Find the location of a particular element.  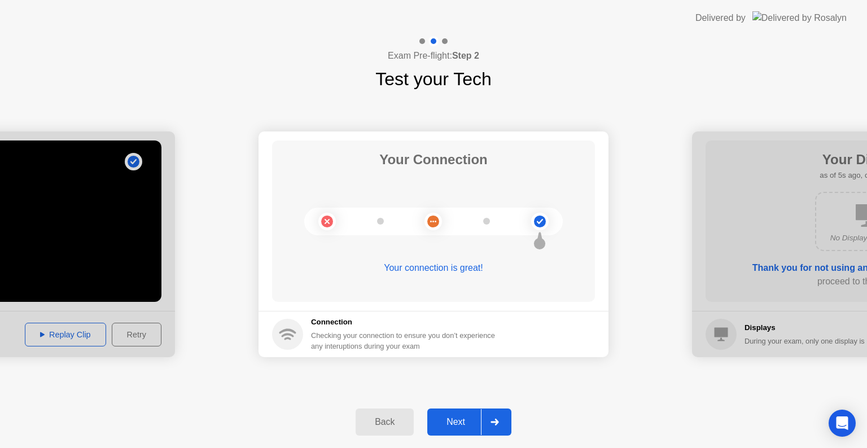

button: Next is located at coordinates (469, 422).